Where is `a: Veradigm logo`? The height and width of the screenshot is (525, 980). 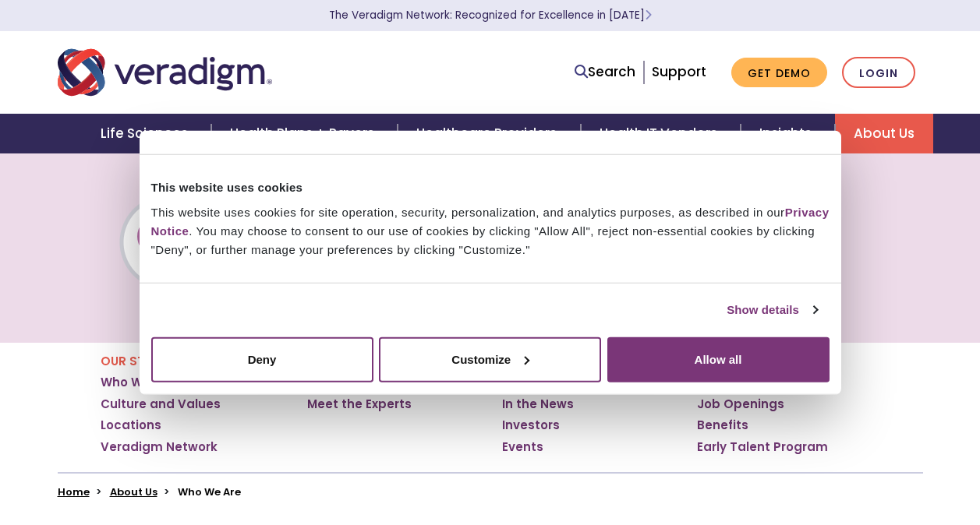
a: Veradigm logo is located at coordinates (164, 72).